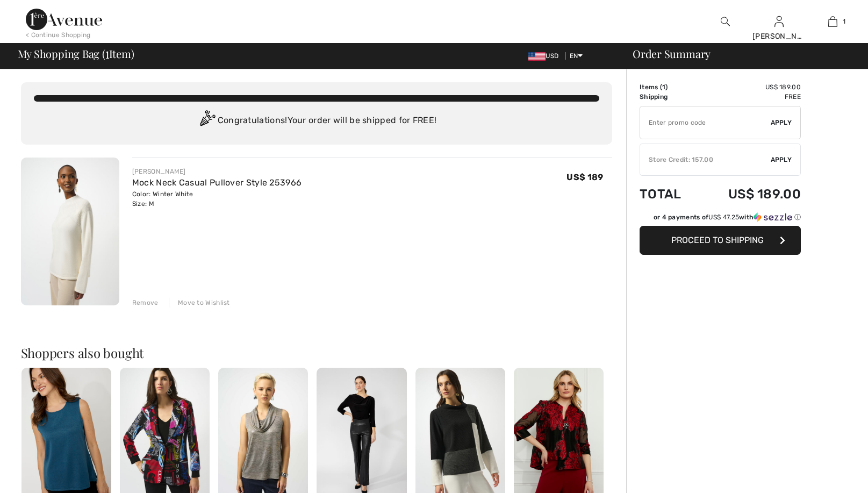  Describe the element at coordinates (720, 219) in the screenshot. I see `div: or 4 payments ofUS$ 47.25withSezzle Click to learn more about Sezzle` at that location.